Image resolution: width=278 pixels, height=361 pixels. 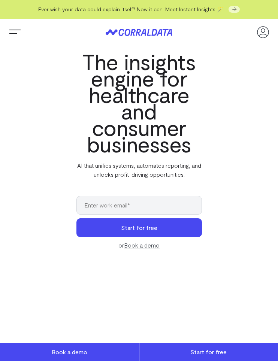 I want to click on a: Book a demo, so click(x=141, y=245).